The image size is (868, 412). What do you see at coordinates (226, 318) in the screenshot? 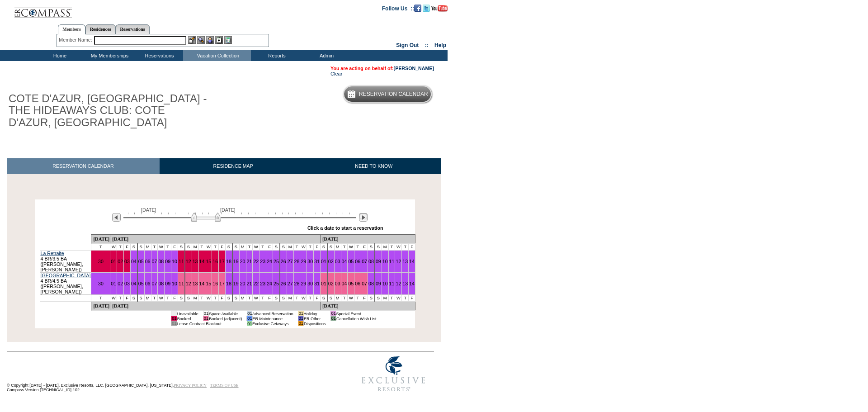
I see `td: Booked (adjacent)` at bounding box center [226, 318].